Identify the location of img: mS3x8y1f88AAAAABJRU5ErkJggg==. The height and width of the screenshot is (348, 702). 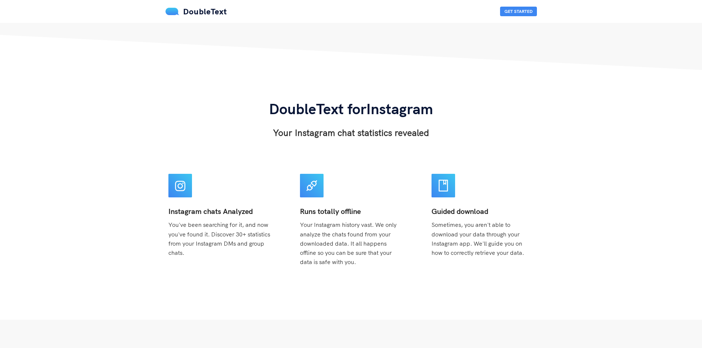
(172, 11).